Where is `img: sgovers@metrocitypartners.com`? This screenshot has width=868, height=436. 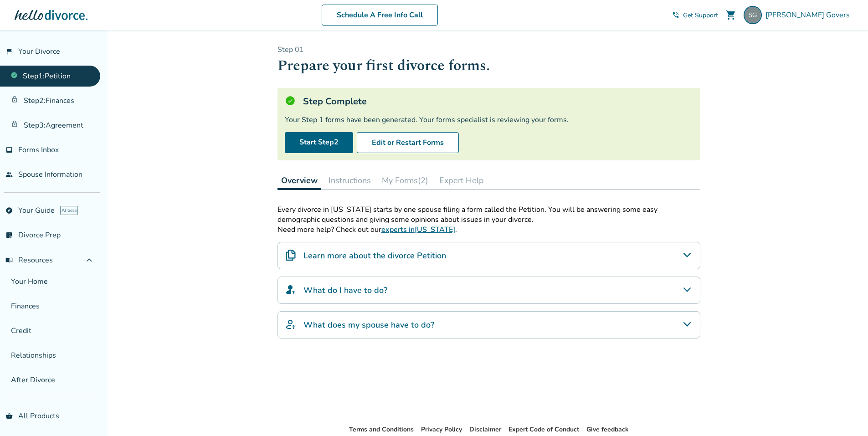 img: sgovers@metrocitypartners.com is located at coordinates (753, 15).